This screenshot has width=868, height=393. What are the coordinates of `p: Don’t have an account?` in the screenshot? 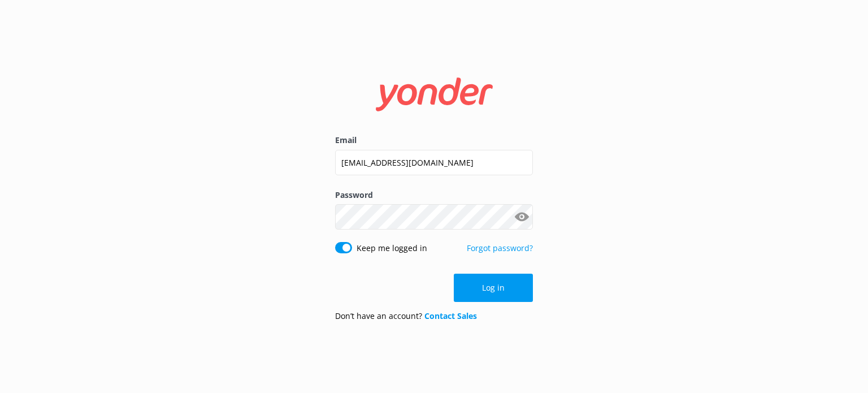 It's located at (406, 316).